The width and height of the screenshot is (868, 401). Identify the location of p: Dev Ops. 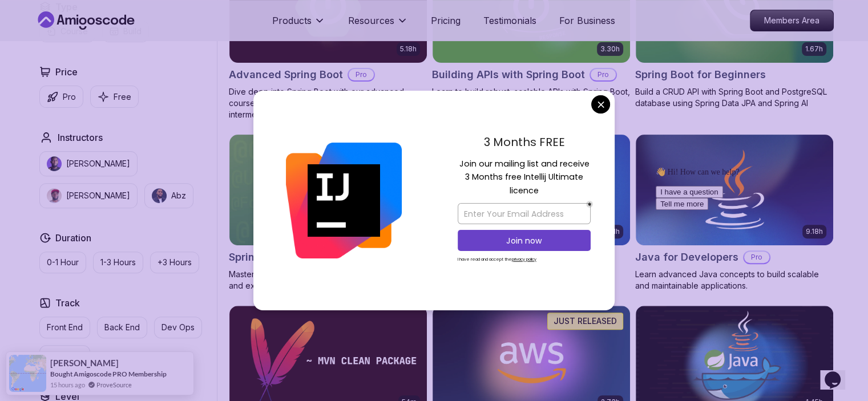
(178, 327).